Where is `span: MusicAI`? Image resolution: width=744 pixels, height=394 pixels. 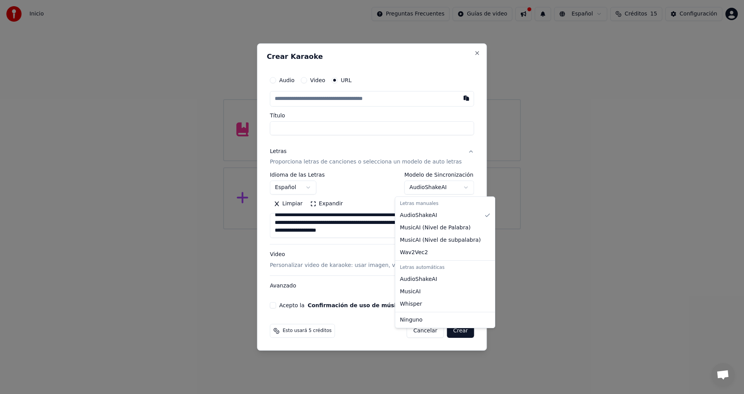
span: MusicAI is located at coordinates (410, 292).